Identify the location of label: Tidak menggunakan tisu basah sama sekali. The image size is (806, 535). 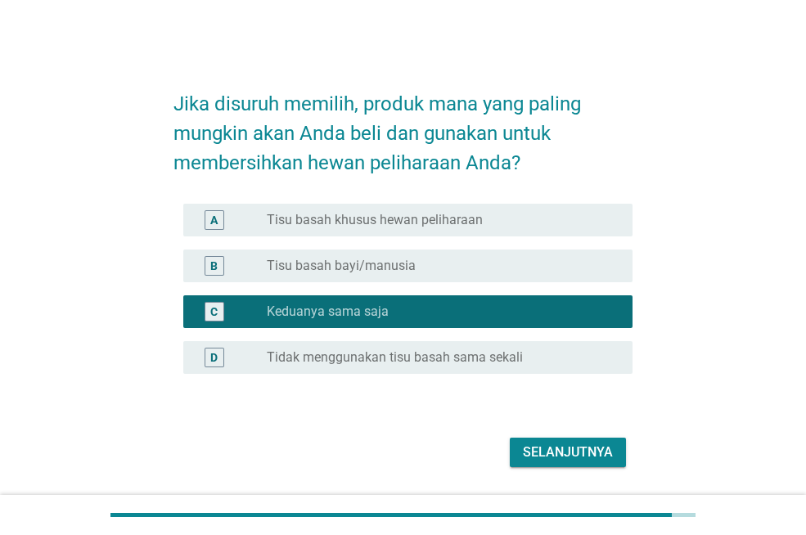
(395, 358).